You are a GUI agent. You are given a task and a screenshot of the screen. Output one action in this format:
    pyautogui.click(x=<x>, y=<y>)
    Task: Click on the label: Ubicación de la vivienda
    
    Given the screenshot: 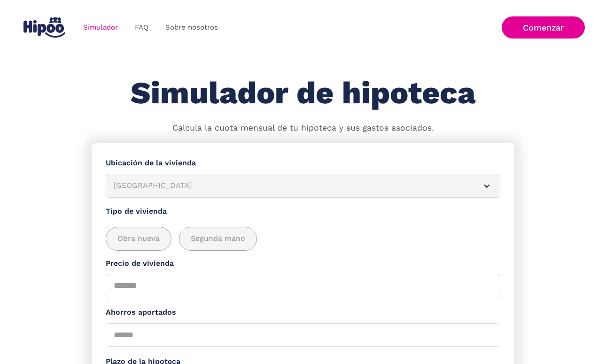 What is the action you would take?
    pyautogui.click(x=303, y=163)
    